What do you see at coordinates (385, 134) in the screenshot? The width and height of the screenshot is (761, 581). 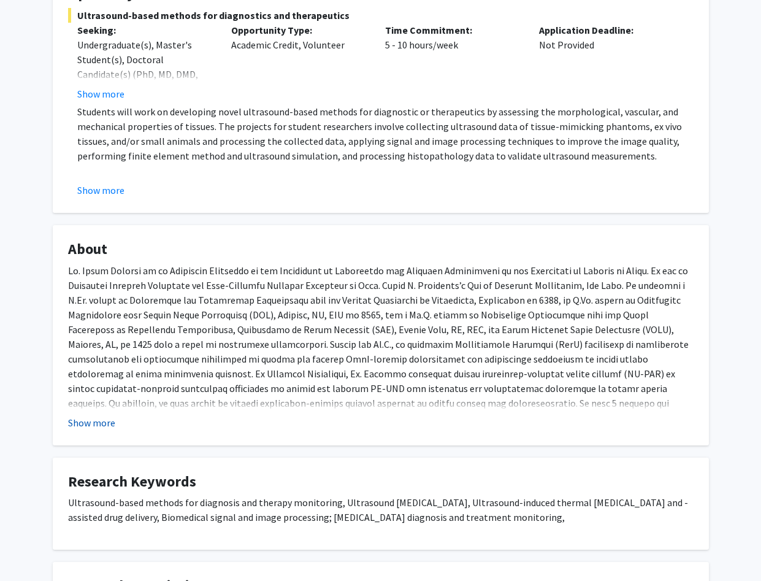 I see `p: Students will work on developing novel ultrasound-based methods for diagnostic or therapeutics by...` at bounding box center [385, 134].